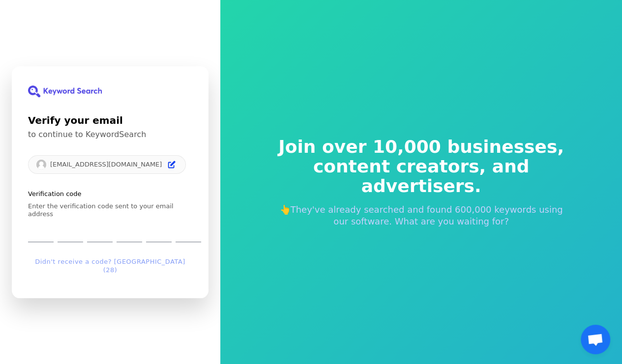  What do you see at coordinates (70, 232) in the screenshot?
I see `input: Digit 2` at bounding box center [70, 232].